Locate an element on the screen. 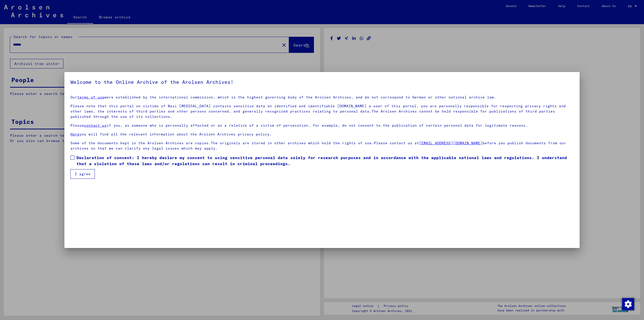  a: contact us is located at coordinates (95, 125).